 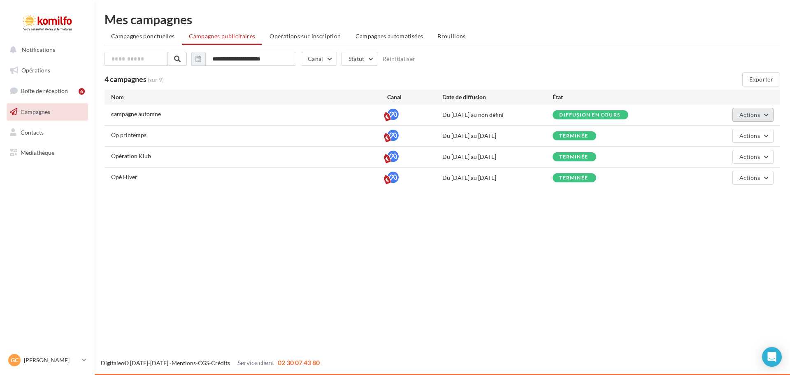 I want to click on a: Opérations, so click(x=47, y=70).